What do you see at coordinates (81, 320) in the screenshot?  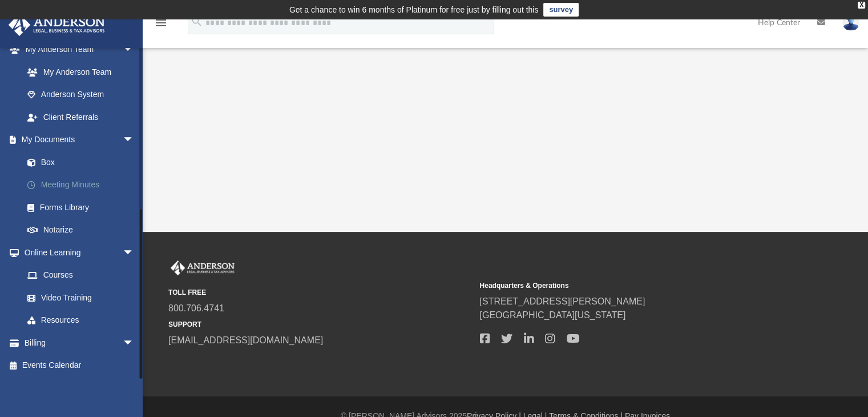 I see `a: Resources` at bounding box center [81, 320].